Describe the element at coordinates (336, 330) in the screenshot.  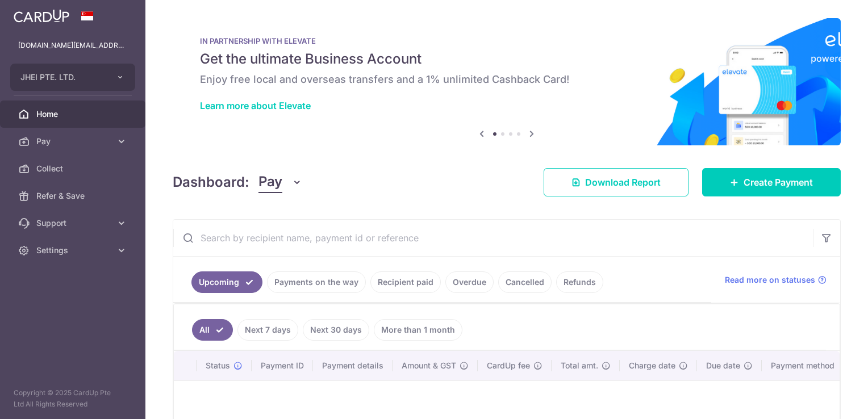
I see `a: Next 30 days` at that location.